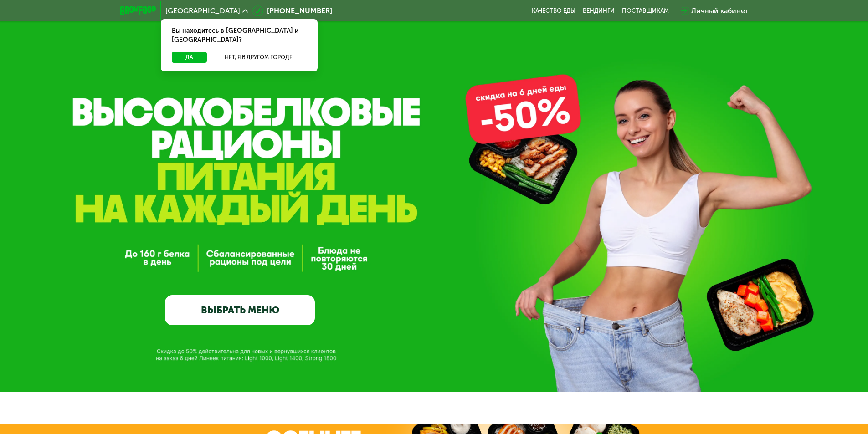 This screenshot has width=868, height=434. I want to click on div: поставщикам, so click(645, 11).